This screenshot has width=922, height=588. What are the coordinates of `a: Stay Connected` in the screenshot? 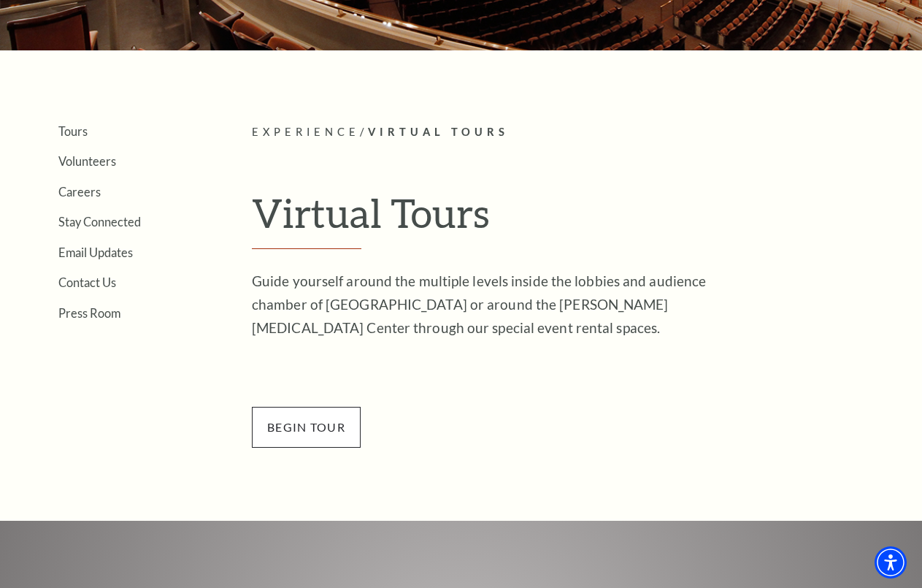 It's located at (99, 221).